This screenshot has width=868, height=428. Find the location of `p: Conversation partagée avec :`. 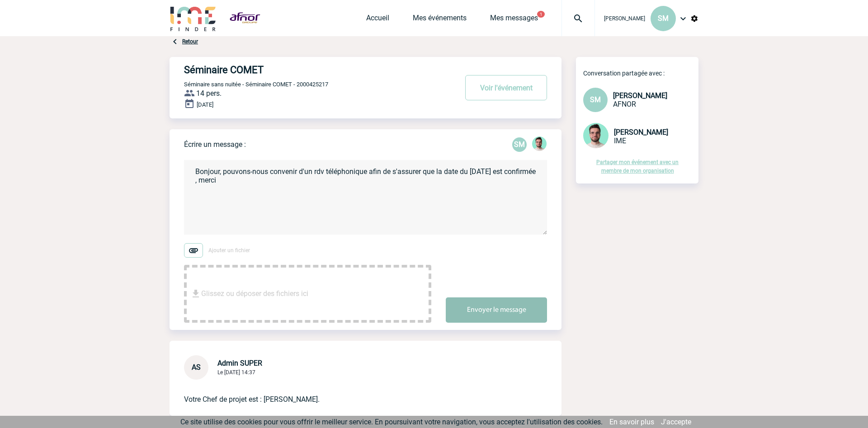

p: Conversation partagée avec : is located at coordinates (641, 73).